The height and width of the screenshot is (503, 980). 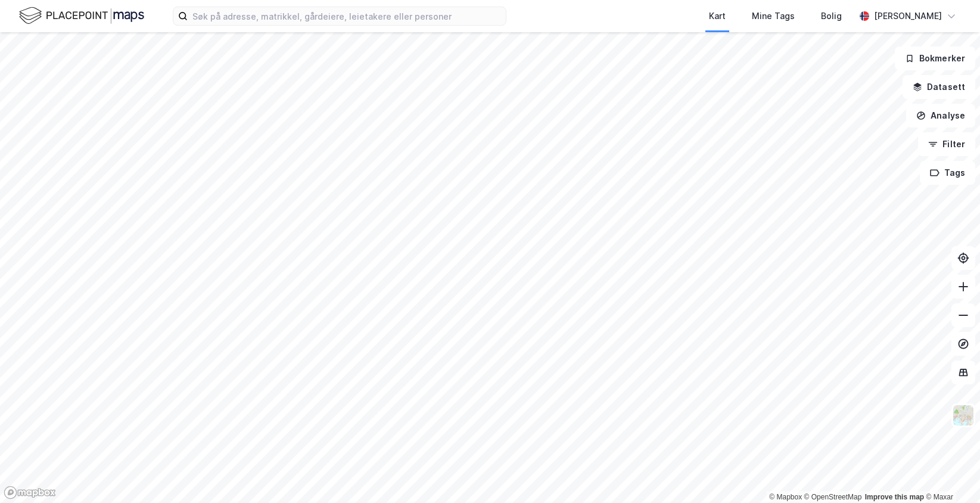 What do you see at coordinates (785, 497) in the screenshot?
I see `a: Mapbox` at bounding box center [785, 497].